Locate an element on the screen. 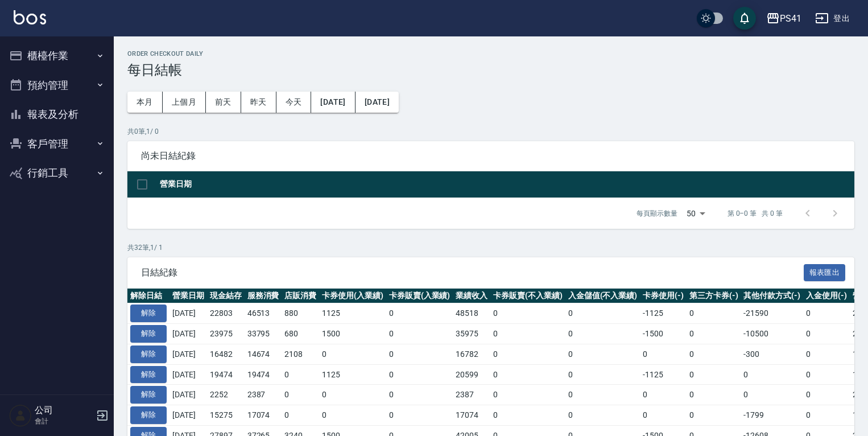  button: 昨天 is located at coordinates (259, 102).